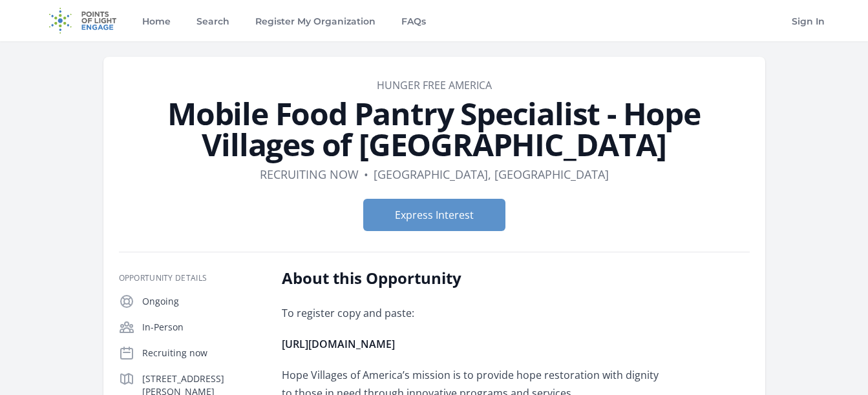  What do you see at coordinates (202, 328) in the screenshot?
I see `p: In-Person` at bounding box center [202, 328].